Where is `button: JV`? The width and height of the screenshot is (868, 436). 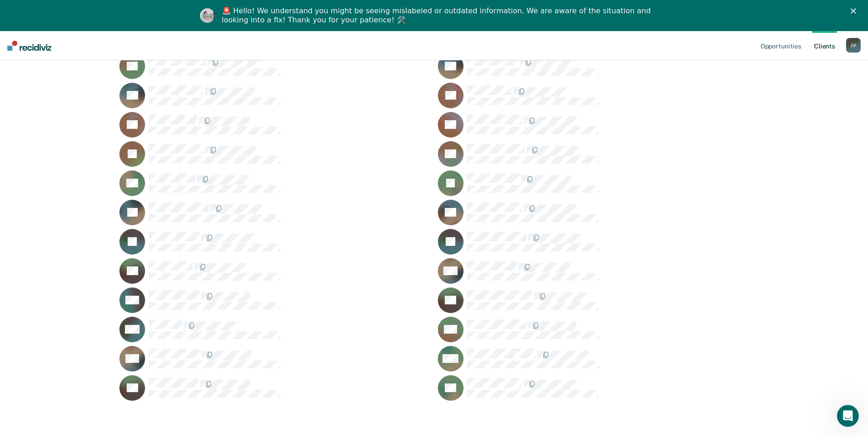
button: JV is located at coordinates (853, 45).